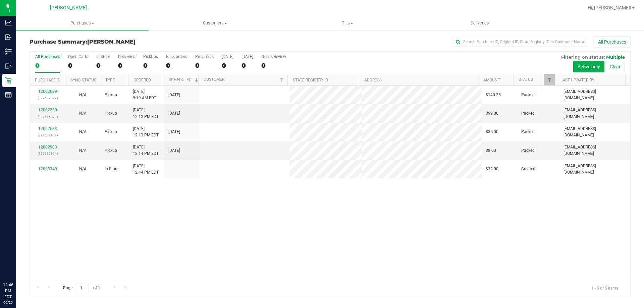  What do you see at coordinates (8, 23) in the screenshot?
I see `inline-svg: Analytics` at bounding box center [8, 23].